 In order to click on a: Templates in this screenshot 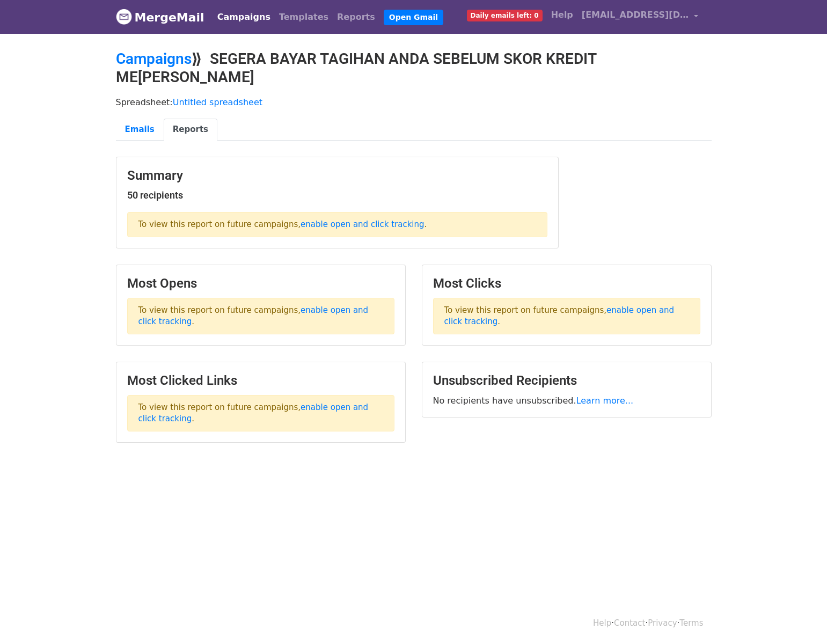, I will do `click(304, 17)`.